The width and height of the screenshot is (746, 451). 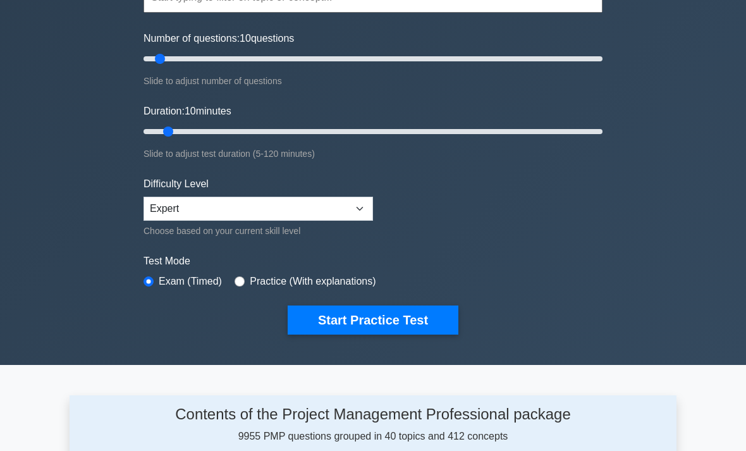 I want to click on div: 9955 PMP questions grouped in 40 topics and 412 concepts, so click(x=373, y=424).